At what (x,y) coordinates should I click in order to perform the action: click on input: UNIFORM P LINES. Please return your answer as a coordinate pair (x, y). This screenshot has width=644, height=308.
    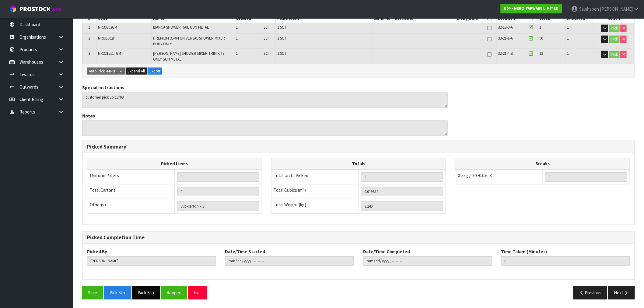
    Looking at the image, I should click on (218, 177).